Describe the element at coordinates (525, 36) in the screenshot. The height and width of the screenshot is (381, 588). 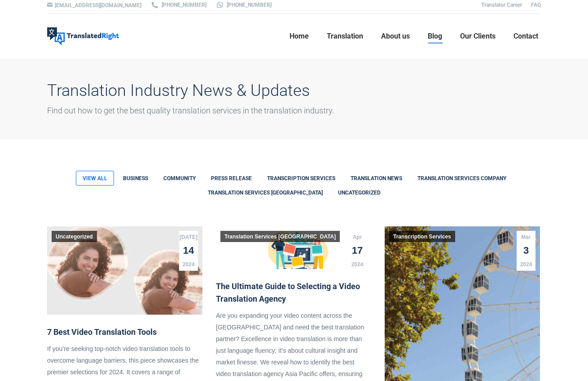
I see `span: Contact` at that location.